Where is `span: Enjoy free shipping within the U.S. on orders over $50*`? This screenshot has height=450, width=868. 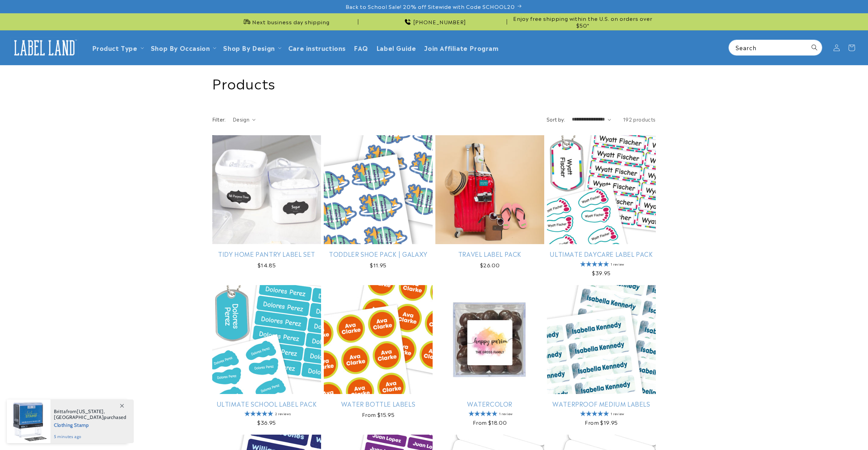 span: Enjoy free shipping within the U.S. on orders over $50* is located at coordinates (583, 21).